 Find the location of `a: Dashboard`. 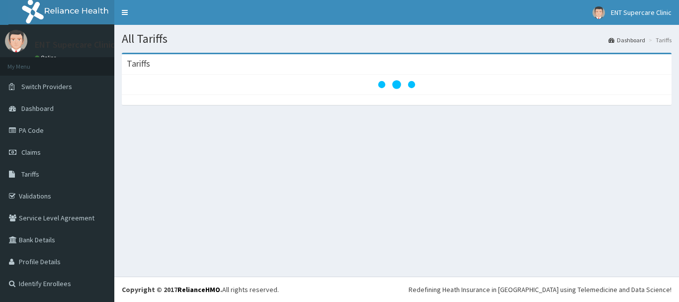

a: Dashboard is located at coordinates (627, 40).